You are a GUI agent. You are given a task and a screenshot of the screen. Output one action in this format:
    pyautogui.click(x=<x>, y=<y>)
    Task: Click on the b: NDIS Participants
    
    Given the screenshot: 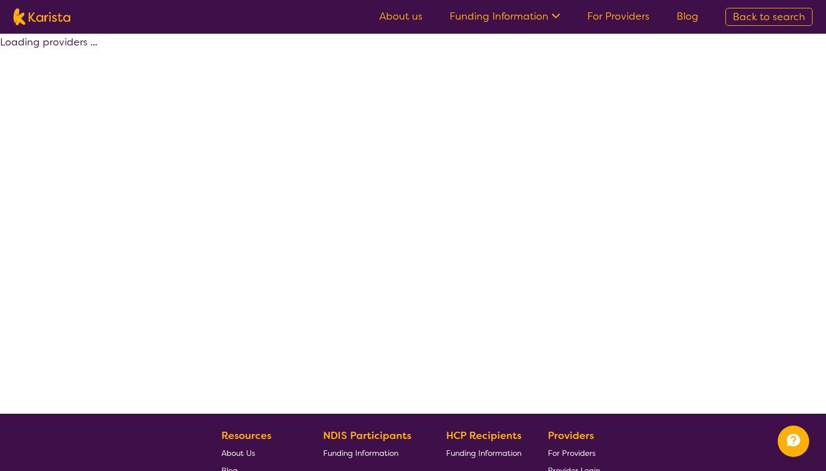 What is the action you would take?
    pyautogui.click(x=367, y=436)
    